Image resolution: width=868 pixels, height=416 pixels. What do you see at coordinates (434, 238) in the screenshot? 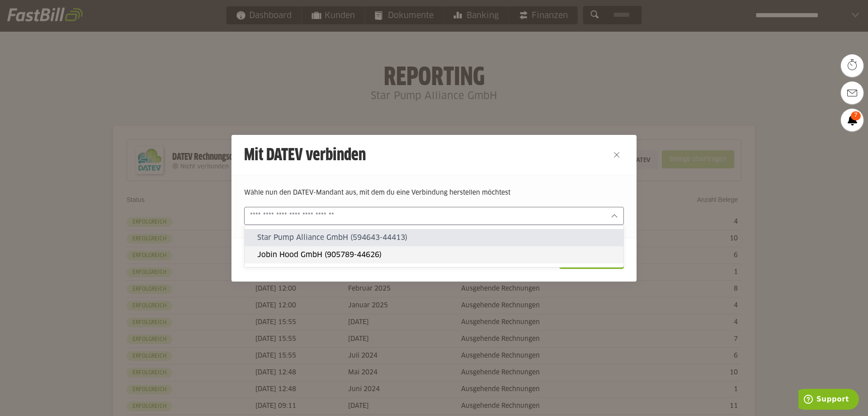
I see `sl-option: Star Pump Alliance GmbH (594643-44413)` at bounding box center [434, 238].